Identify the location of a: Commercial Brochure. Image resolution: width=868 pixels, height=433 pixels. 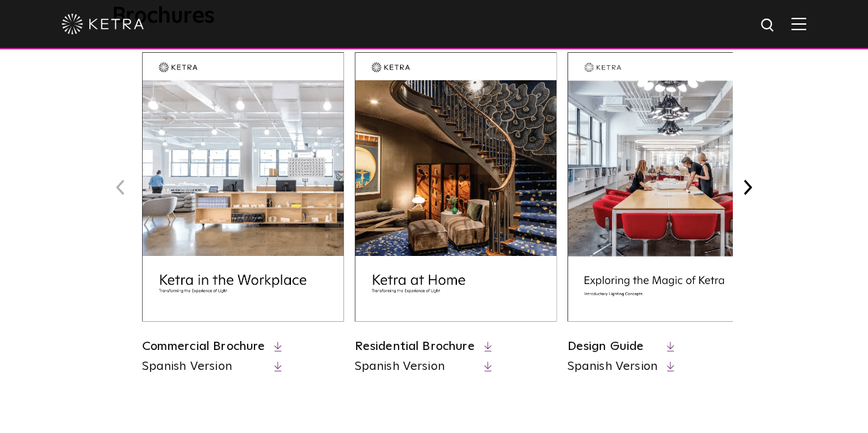
(204, 346).